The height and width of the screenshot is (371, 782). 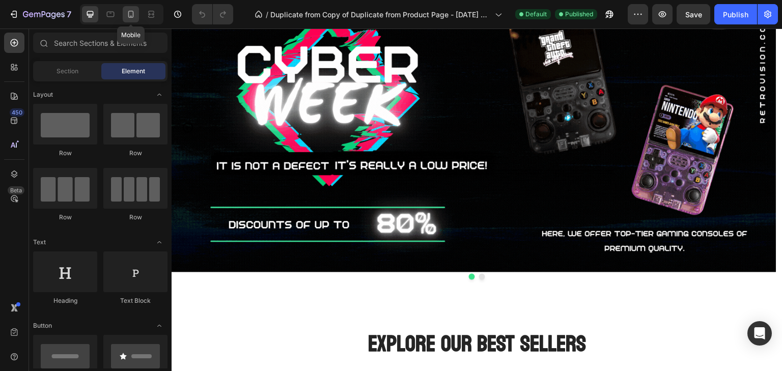 What do you see at coordinates (135, 301) in the screenshot?
I see `div: Text Block` at bounding box center [135, 301].